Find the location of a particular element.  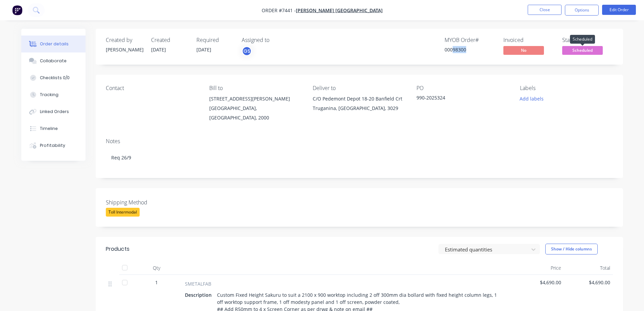

div: Created by is located at coordinates (125, 40).